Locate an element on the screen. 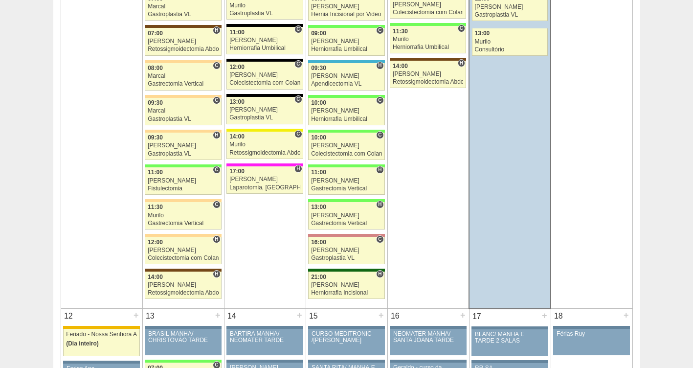 The height and width of the screenshot is (368, 693). span: 21:00 is located at coordinates (318, 277).